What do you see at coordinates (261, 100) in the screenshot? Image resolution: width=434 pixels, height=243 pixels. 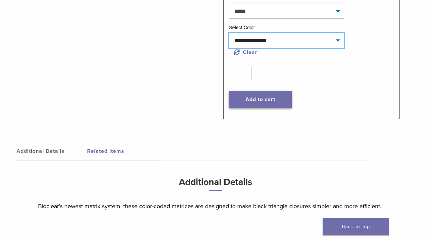 I see `button: Add to cart` at bounding box center [261, 100].